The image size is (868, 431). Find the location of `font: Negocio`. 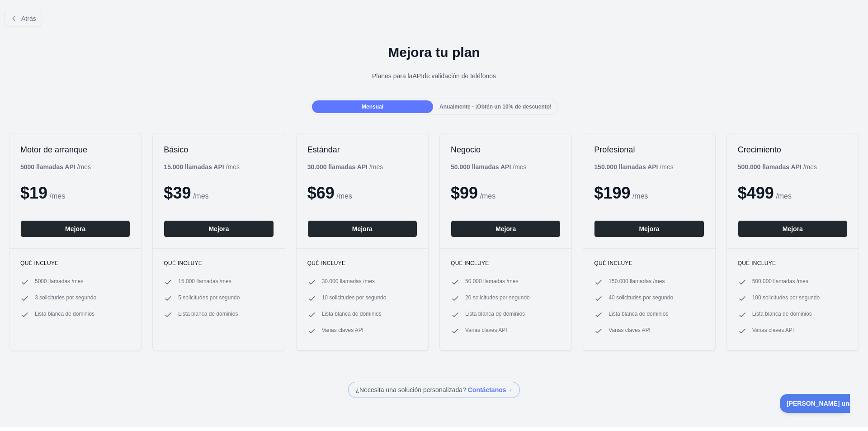

font: Negocio is located at coordinates (466, 150).